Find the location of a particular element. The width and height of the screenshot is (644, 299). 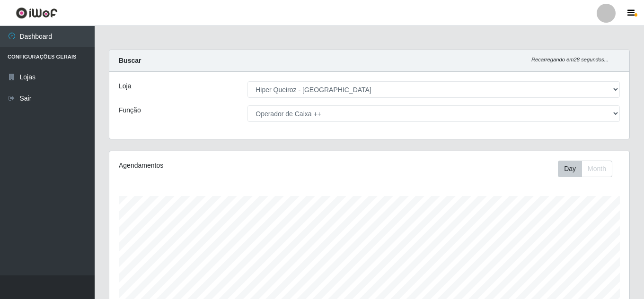

i: Recarregando em 28 segundos... is located at coordinates (570, 60).